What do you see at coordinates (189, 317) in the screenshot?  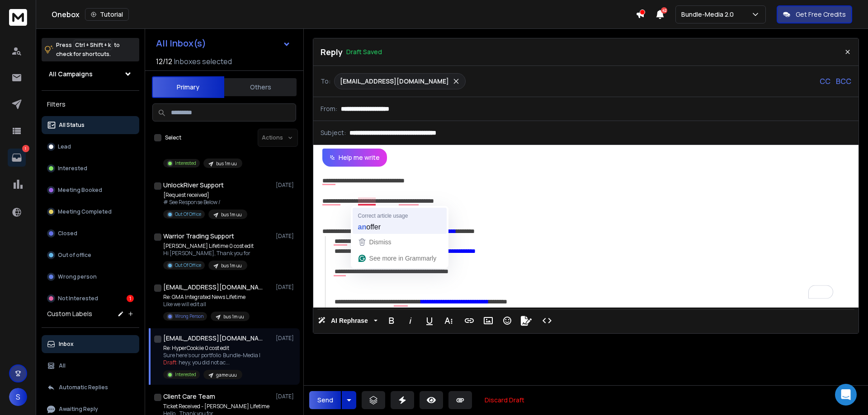 I see `p: Wrong Person` at bounding box center [189, 317].